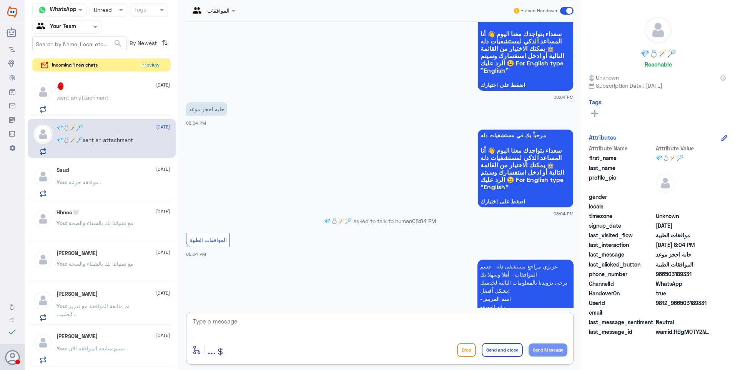  What do you see at coordinates (684, 225) in the screenshot?
I see `span: 2025-08-23T17:04:12.24Z` at bounding box center [684, 225].